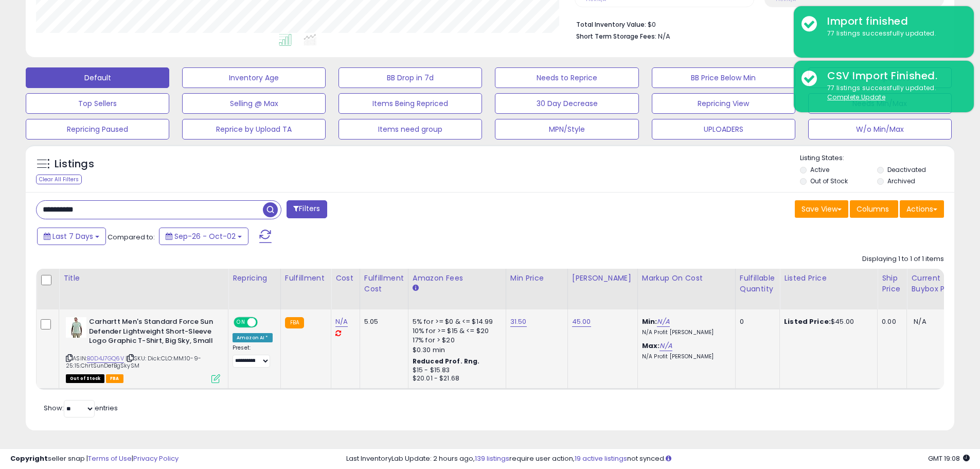 This screenshot has height=469, width=980. What do you see at coordinates (537, 278) in the screenshot?
I see `div: Min Price` at bounding box center [537, 278].